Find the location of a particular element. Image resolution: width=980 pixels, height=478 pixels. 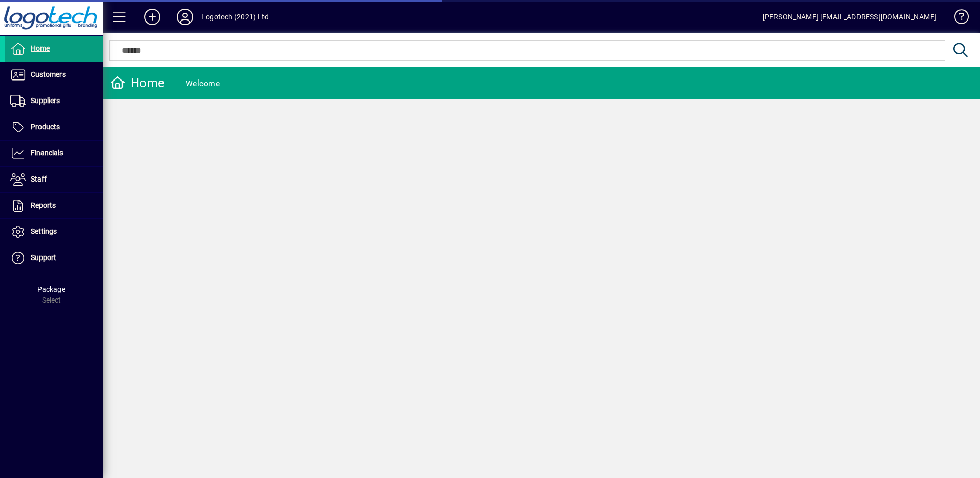

a: Staff is located at coordinates (54, 180).